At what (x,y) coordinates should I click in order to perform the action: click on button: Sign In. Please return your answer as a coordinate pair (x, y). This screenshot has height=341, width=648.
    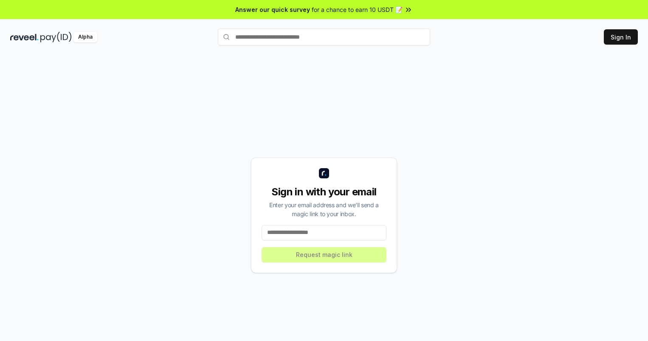
    Looking at the image, I should click on (621, 37).